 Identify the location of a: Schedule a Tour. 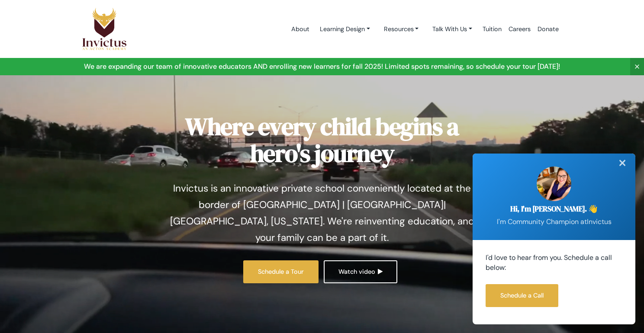
(280, 272).